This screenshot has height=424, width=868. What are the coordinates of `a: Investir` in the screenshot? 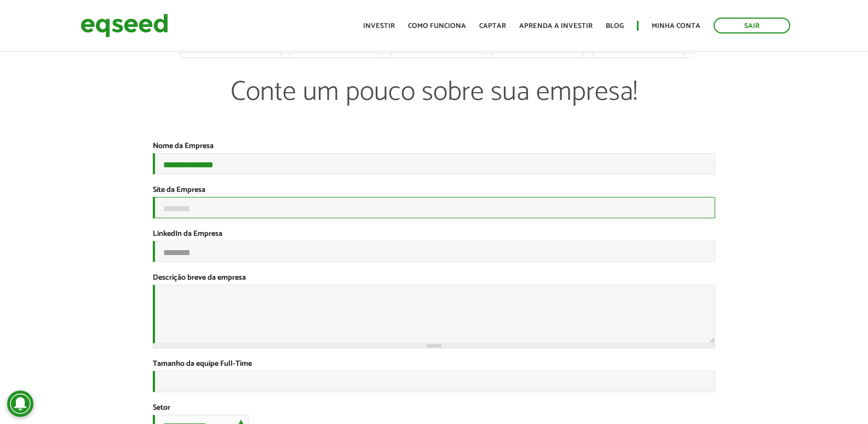 It's located at (379, 26).